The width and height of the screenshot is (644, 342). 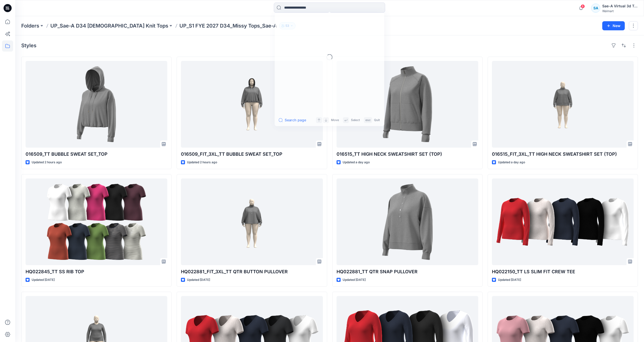 I want to click on p: Folders, so click(x=30, y=26).